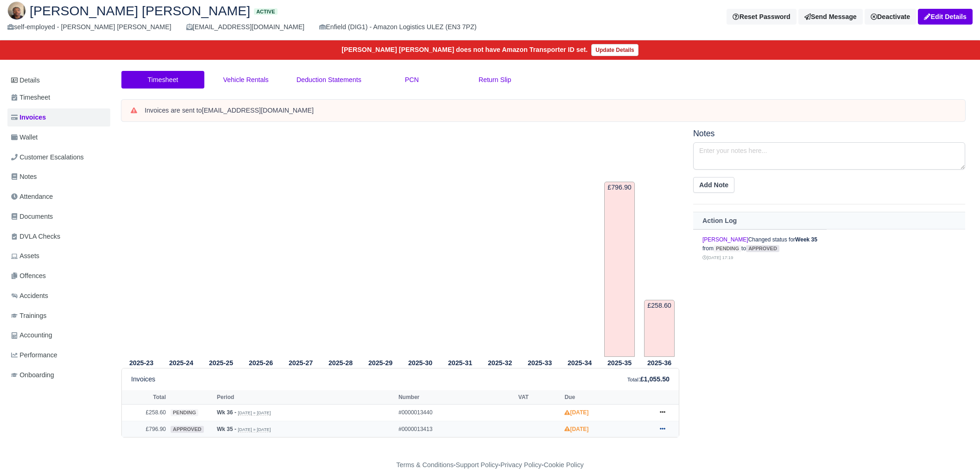 This screenshot has height=469, width=980. What do you see at coordinates (59, 177) in the screenshot?
I see `a: Notes` at bounding box center [59, 177].